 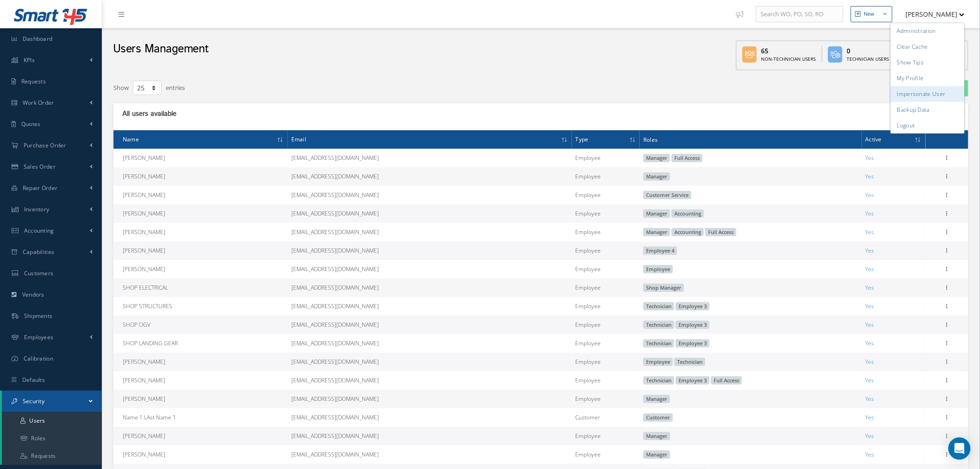 I want to click on span: Dashboard, so click(x=38, y=39).